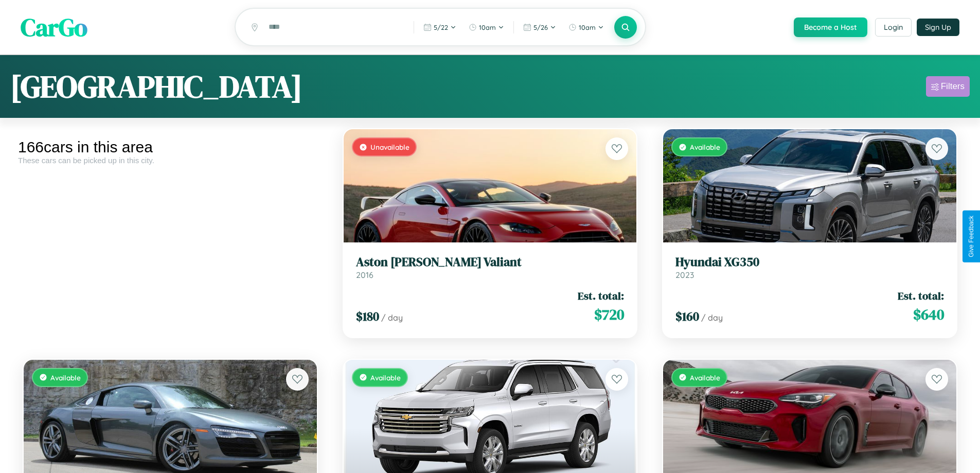 The height and width of the screenshot is (473, 980). What do you see at coordinates (170, 160) in the screenshot?
I see `div: These cars can be picked up in this city.` at bounding box center [170, 160].